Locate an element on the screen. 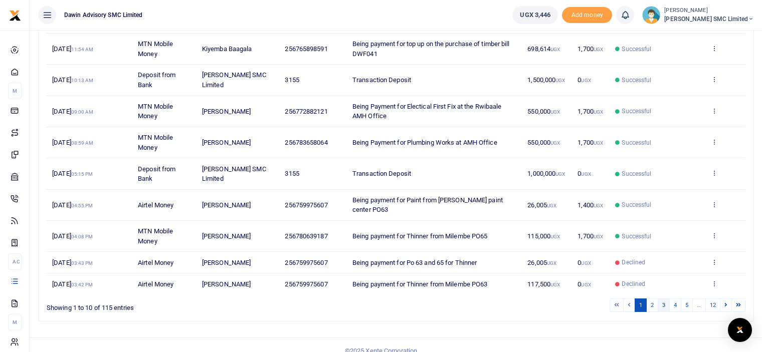 This screenshot has height=352, width=762. span: Being Payment for Electical First Fix at the Rwibaale AMH Office is located at coordinates (426, 111).